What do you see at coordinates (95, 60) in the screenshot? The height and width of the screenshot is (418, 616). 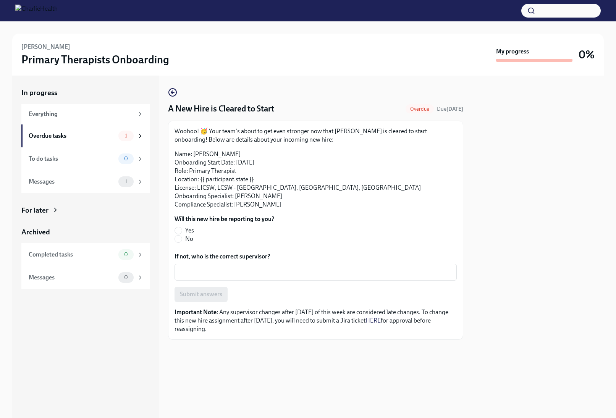 I see `h3: Primary Therapists Onboarding` at bounding box center [95, 60].